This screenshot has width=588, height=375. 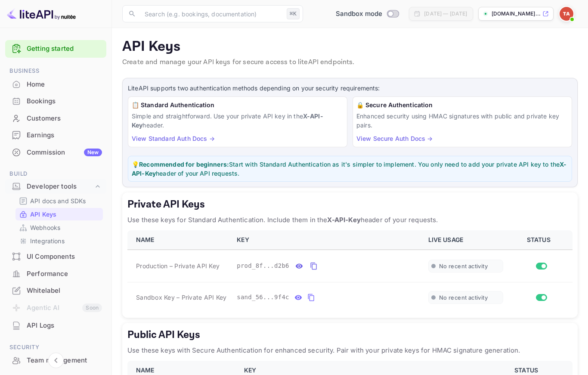 I want to click on a: Integrations, so click(x=59, y=240).